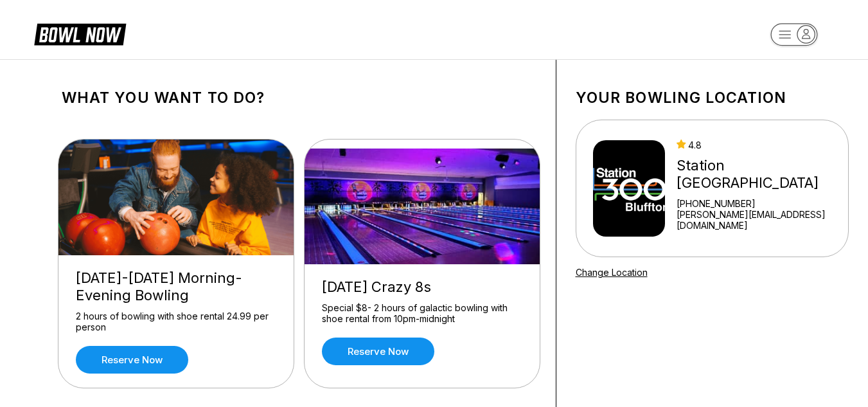 This screenshot has height=407, width=868. Describe the element at coordinates (422, 313) in the screenshot. I see `div: Special $8- 2 hours of galactic bowling with shoe rental from 10pm-midnight` at that location.